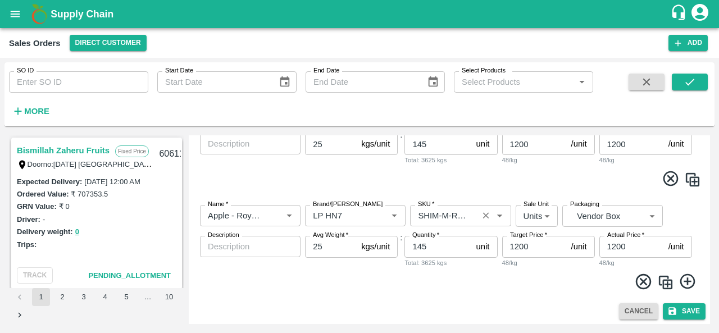  I want to click on label: Name, so click(218, 204).